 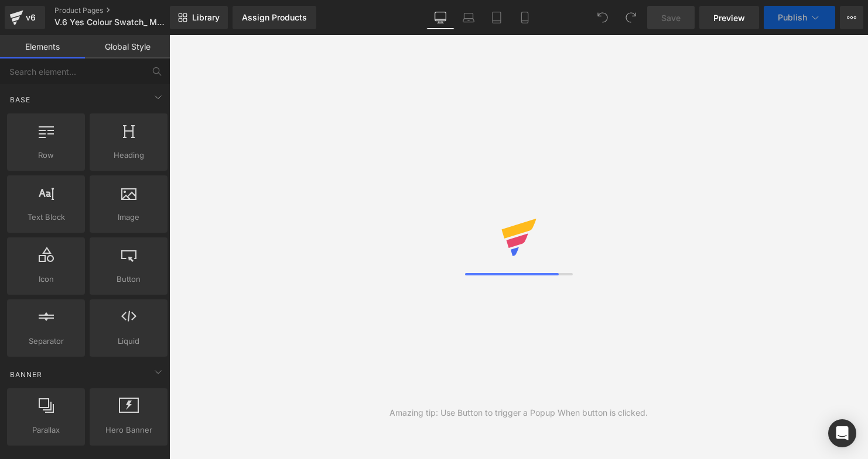 I want to click on span: Banner, so click(x=26, y=374).